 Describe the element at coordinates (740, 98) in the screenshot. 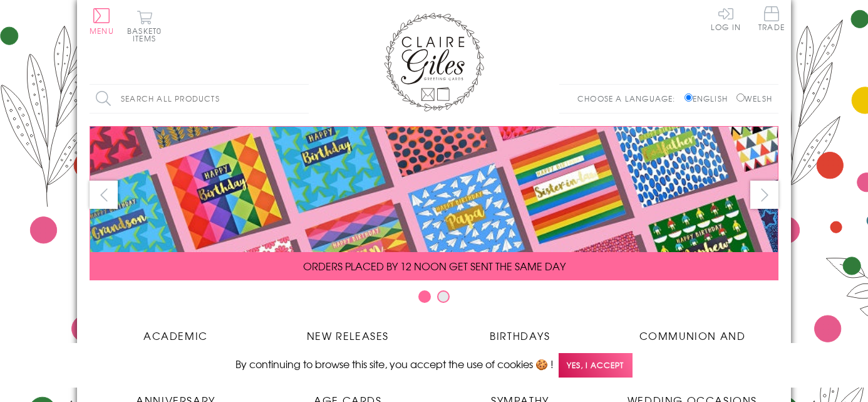

I see `input: Welsh` at that location.